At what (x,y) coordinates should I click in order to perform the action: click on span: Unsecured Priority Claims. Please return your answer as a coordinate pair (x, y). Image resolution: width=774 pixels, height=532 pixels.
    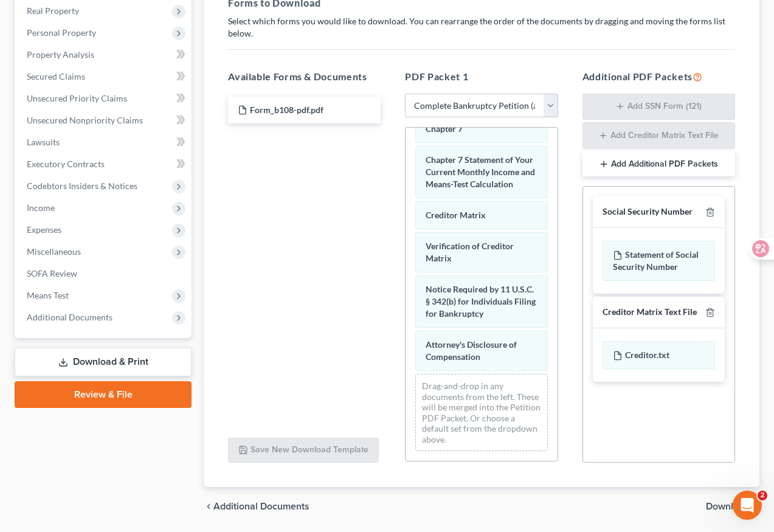
    Looking at the image, I should click on (77, 98).